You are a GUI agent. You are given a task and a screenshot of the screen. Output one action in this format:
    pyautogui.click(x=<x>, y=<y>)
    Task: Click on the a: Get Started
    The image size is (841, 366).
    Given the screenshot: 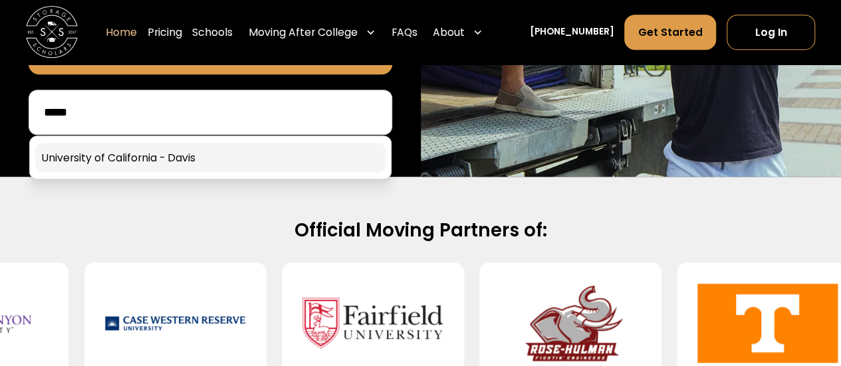 What is the action you would take?
    pyautogui.click(x=670, y=32)
    